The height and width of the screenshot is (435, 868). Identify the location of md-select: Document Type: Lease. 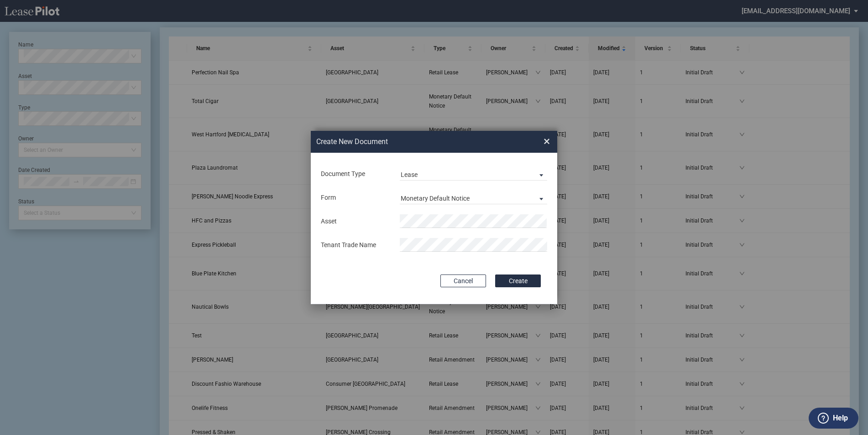
(473, 174).